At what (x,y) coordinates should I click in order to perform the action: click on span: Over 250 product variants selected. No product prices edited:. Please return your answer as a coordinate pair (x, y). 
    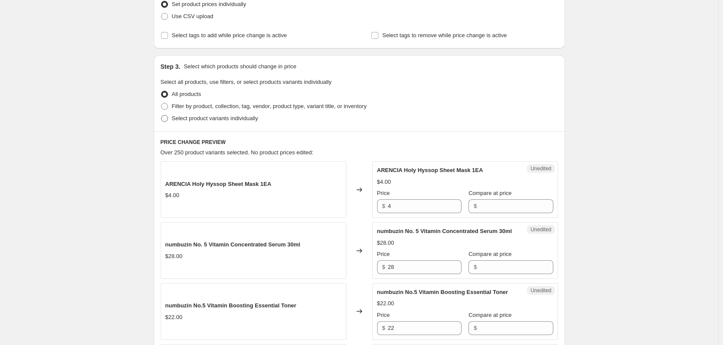
    Looking at the image, I should click on (237, 152).